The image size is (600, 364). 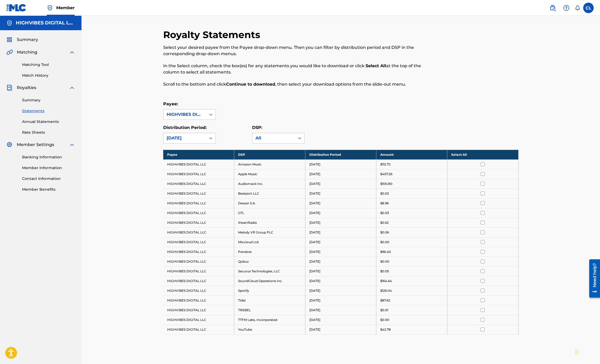 What do you see at coordinates (270, 242) in the screenshot?
I see `td: Mixcloud Ltd` at bounding box center [270, 242].